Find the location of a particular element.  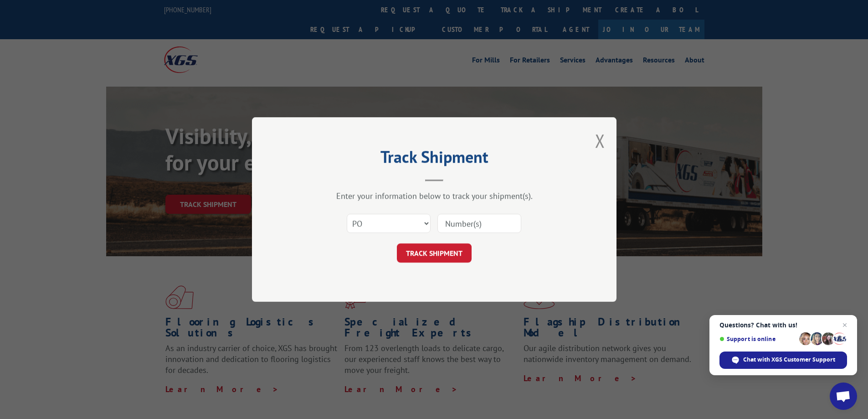

div: Enter your information below to track your shipment(s). is located at coordinates (434, 196).